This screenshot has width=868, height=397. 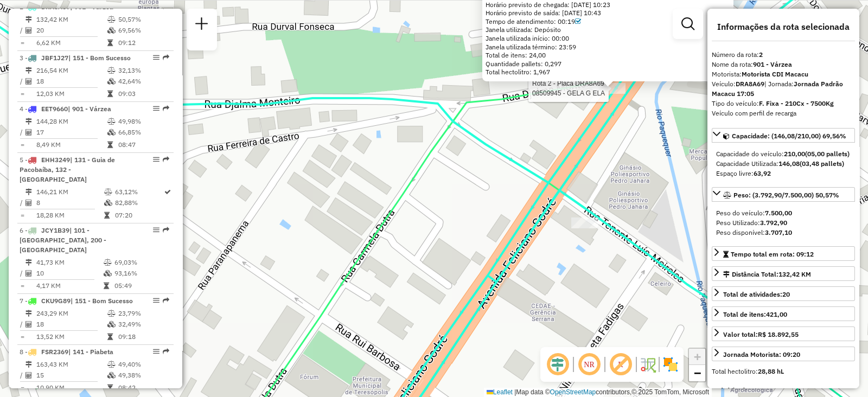 I want to click on td: 41,73 KM, so click(x=69, y=263).